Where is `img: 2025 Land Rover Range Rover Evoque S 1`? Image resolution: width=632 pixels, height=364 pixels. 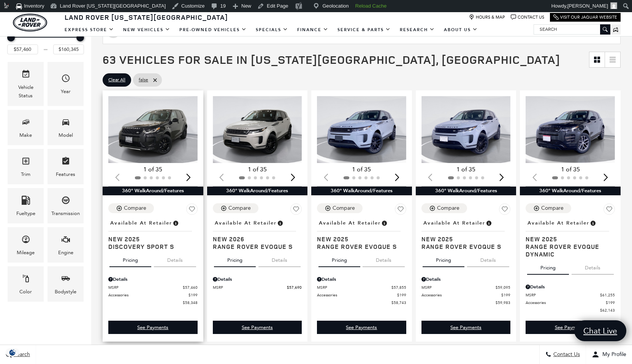
img: 2025 Land Rover Range Rover Evoque S 1 is located at coordinates (466, 129).